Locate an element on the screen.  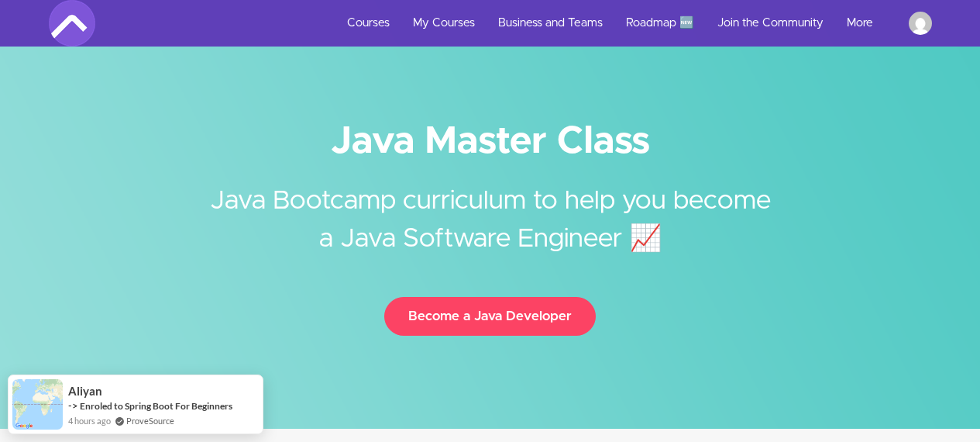
button: Become a Java Developer is located at coordinates (490, 317).